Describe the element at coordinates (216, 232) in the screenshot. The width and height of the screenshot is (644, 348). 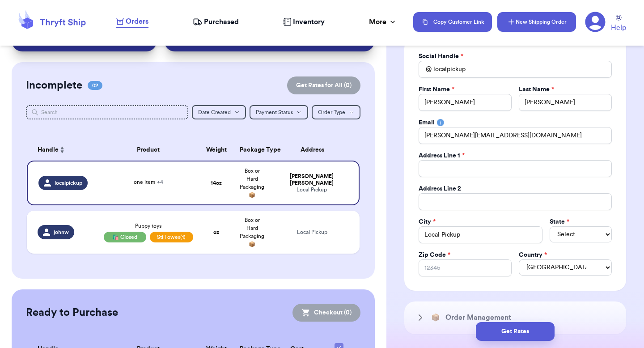
I see `strong: oz` at that location.